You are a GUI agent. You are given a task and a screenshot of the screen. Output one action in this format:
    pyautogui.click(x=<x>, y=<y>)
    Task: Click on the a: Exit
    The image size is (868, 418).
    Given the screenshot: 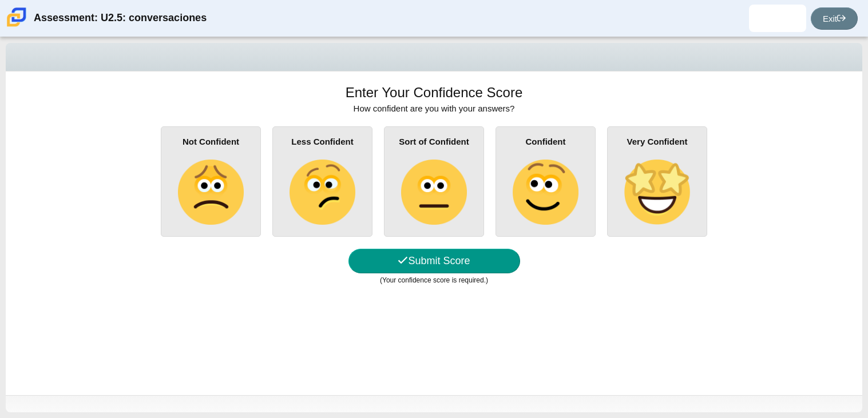 What is the action you would take?
    pyautogui.click(x=834, y=19)
    